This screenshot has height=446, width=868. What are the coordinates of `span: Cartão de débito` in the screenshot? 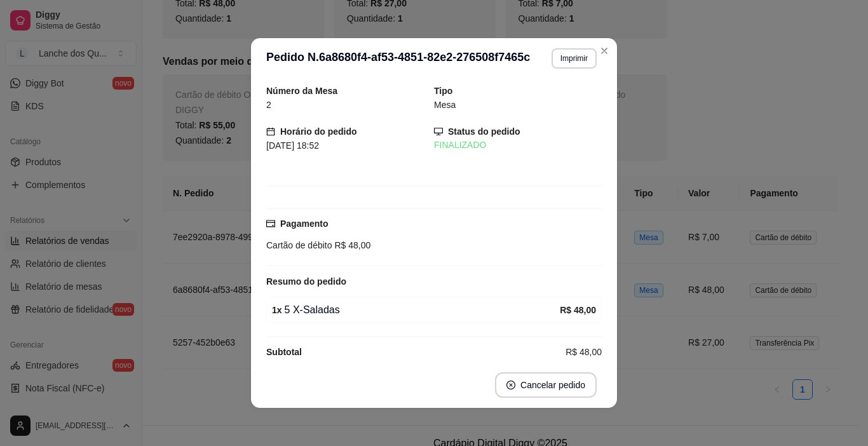 It's located at (299, 245).